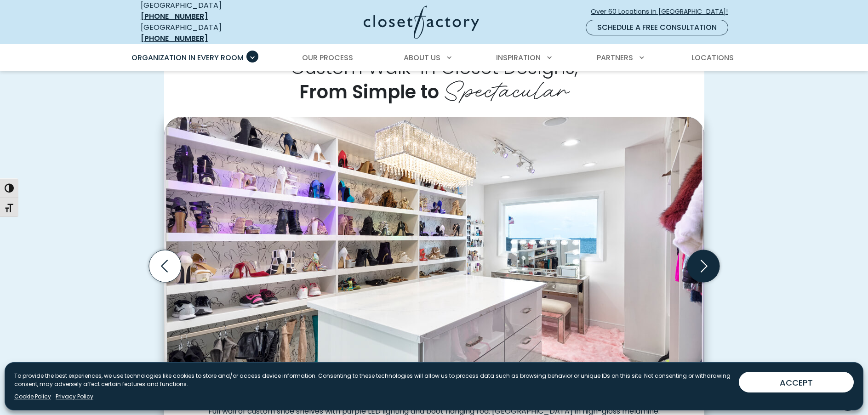  I want to click on a: Schedule a Free Consultation, so click(657, 27).